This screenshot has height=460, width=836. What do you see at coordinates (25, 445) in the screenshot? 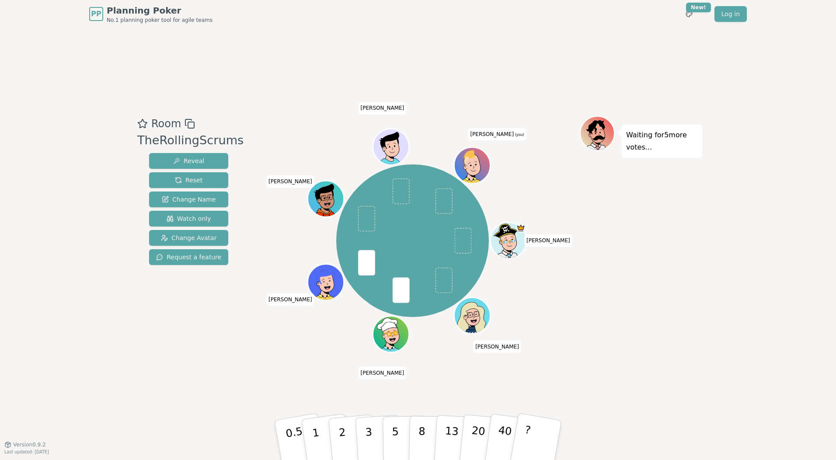
I see `button: Version0.9.2` at bounding box center [25, 445].